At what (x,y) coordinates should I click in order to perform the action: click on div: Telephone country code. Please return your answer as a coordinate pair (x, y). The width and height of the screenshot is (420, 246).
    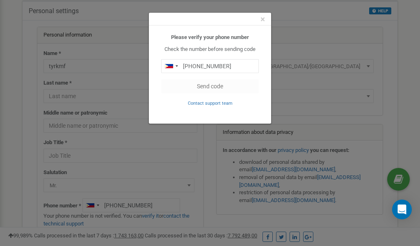
    Looking at the image, I should click on (171, 66).